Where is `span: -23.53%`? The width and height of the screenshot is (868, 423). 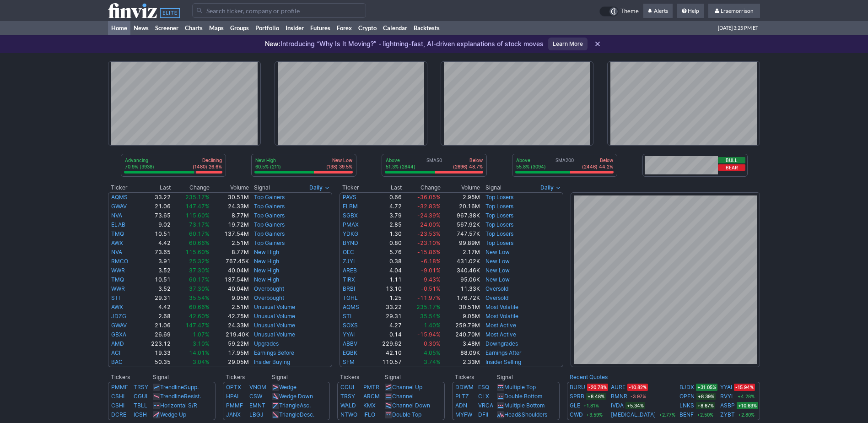 span: -23.53% is located at coordinates (428, 233).